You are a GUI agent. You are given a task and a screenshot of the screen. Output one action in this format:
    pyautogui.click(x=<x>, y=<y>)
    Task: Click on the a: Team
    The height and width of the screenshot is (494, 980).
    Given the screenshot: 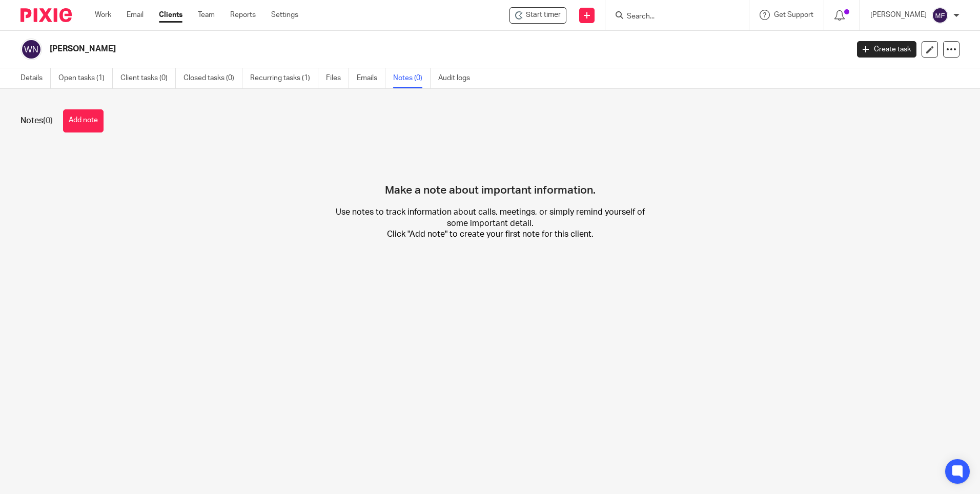 What is the action you would take?
    pyautogui.click(x=206, y=15)
    